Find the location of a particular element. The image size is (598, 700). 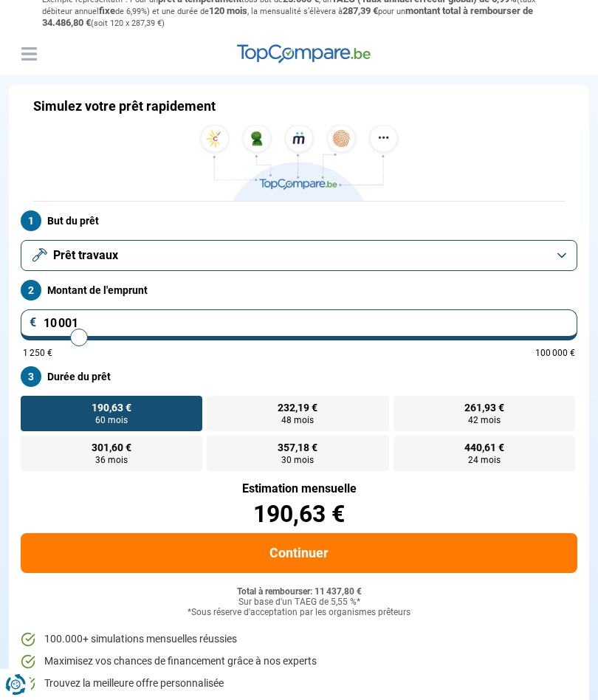

span: 357,18 € is located at coordinates (297, 448).